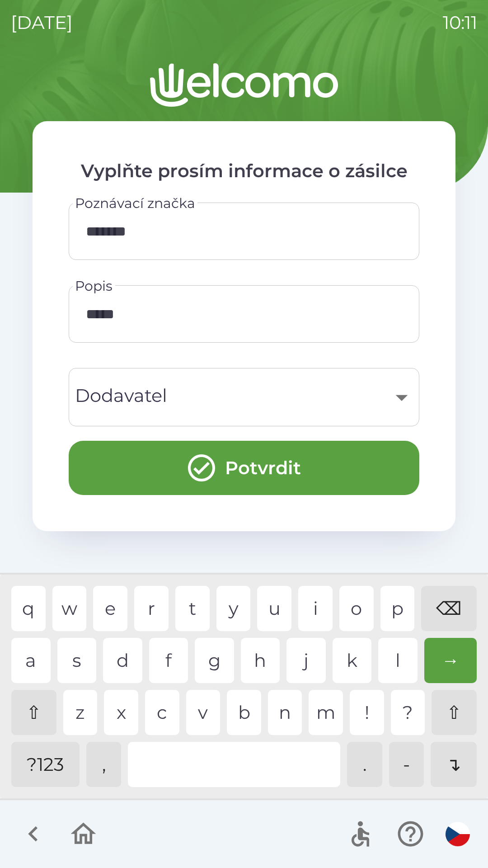  I want to click on img: cs flag, so click(458, 834).